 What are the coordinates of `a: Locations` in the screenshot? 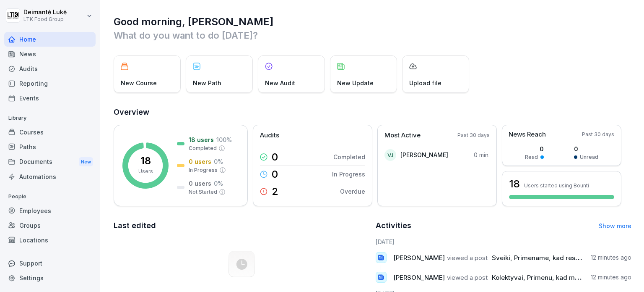 It's located at (50, 240).